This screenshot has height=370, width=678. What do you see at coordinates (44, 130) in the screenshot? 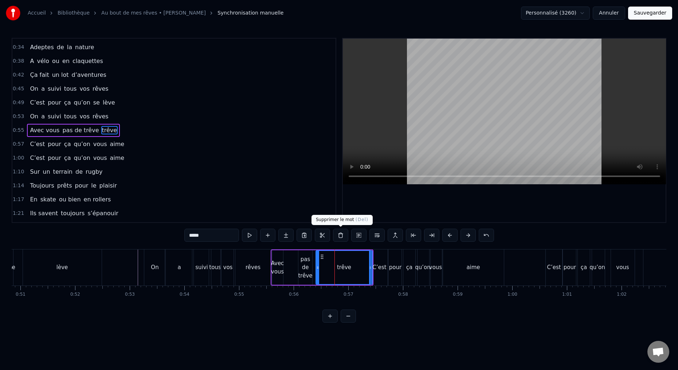
I see `span: Avec vous` at bounding box center [44, 130].